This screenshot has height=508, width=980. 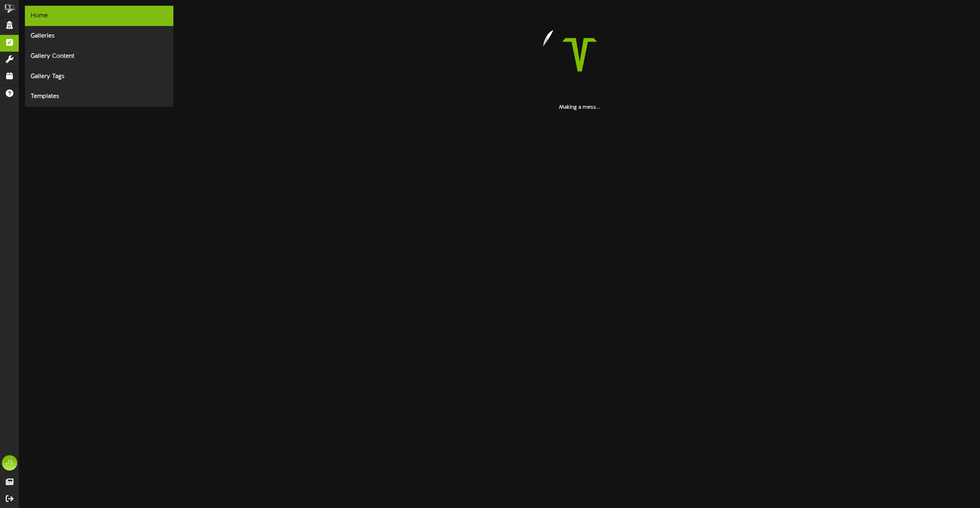 What do you see at coordinates (99, 97) in the screenshot?
I see `div: Templates` at bounding box center [99, 97].